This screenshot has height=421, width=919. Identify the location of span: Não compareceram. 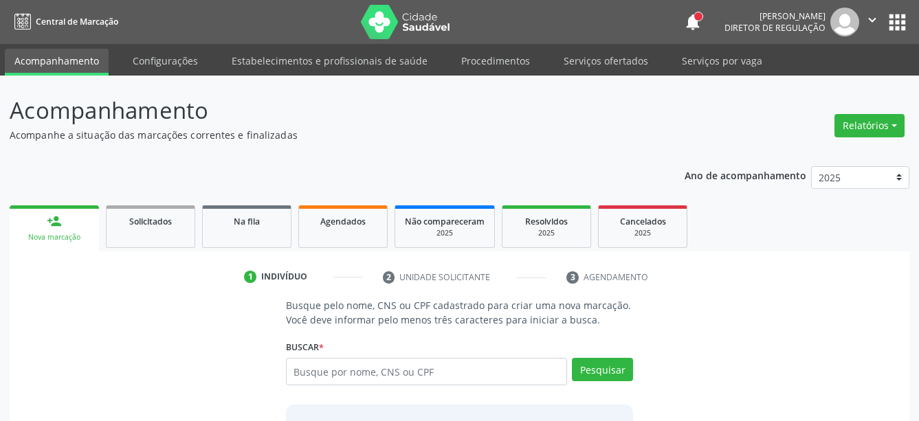
(444, 221).